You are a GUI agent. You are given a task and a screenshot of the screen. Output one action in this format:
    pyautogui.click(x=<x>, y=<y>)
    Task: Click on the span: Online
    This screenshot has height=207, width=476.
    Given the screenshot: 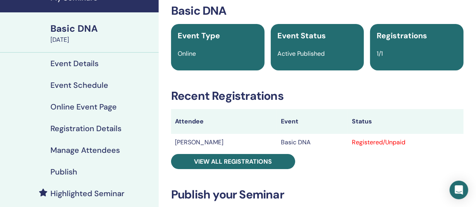 What is the action you would take?
    pyautogui.click(x=186, y=54)
    